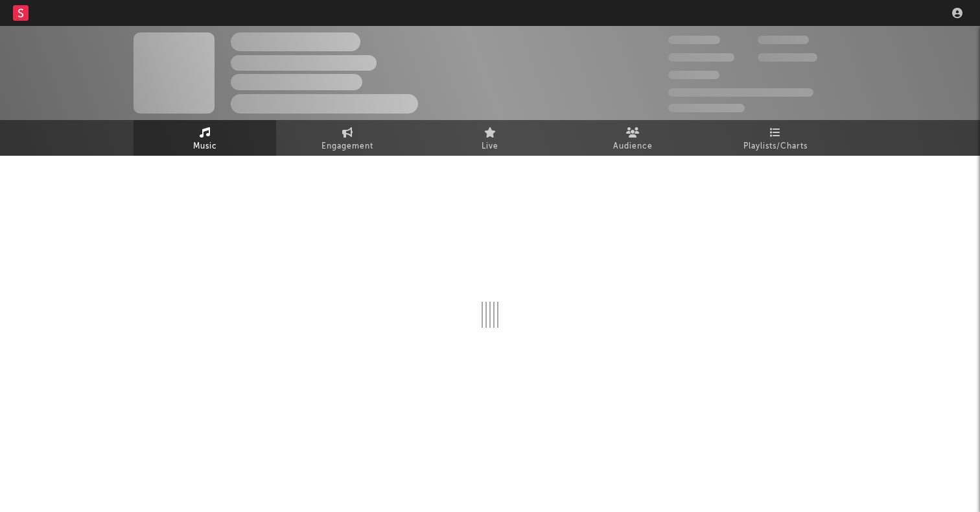 This screenshot has width=980, height=512. I want to click on span: Audience, so click(632, 146).